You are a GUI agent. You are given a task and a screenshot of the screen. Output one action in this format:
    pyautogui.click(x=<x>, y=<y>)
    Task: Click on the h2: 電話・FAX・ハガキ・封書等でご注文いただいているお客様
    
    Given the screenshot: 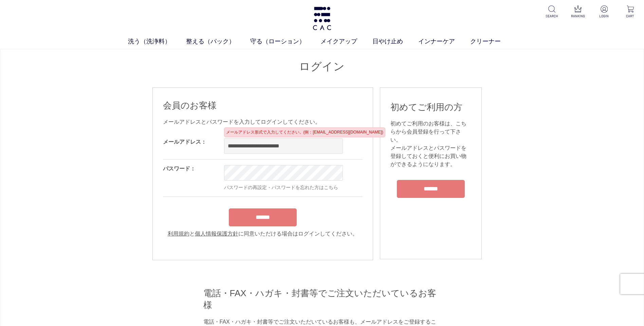 What is the action you would take?
    pyautogui.click(x=322, y=299)
    